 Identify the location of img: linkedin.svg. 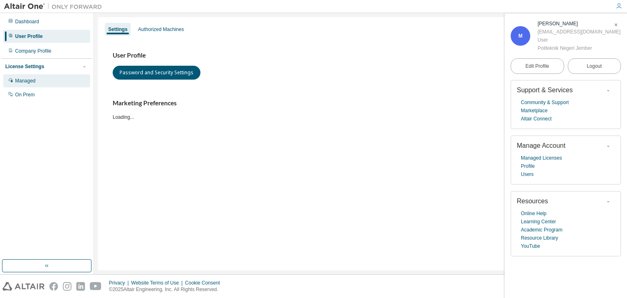
(80, 286).